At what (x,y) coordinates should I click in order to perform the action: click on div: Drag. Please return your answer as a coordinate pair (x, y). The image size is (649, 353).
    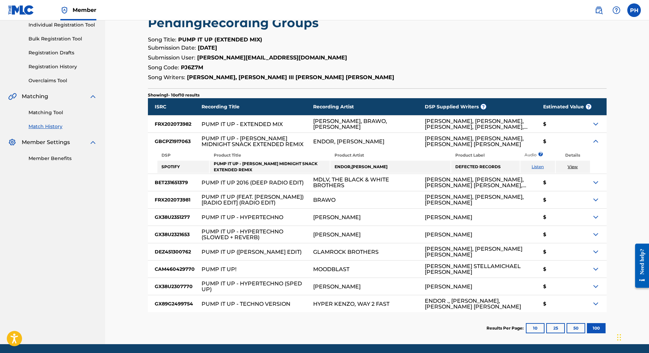
    Looking at the image, I should click on (619, 337).